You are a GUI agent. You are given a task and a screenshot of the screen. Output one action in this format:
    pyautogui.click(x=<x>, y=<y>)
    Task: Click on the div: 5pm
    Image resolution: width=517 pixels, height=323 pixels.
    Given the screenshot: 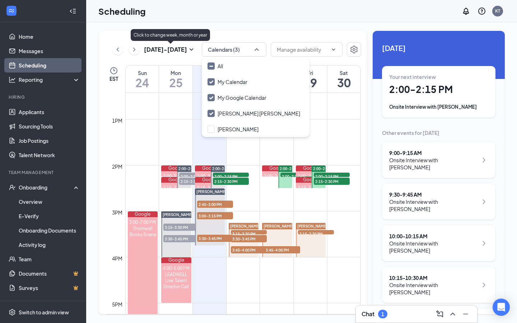 What is the action you would take?
    pyautogui.click(x=117, y=304)
    